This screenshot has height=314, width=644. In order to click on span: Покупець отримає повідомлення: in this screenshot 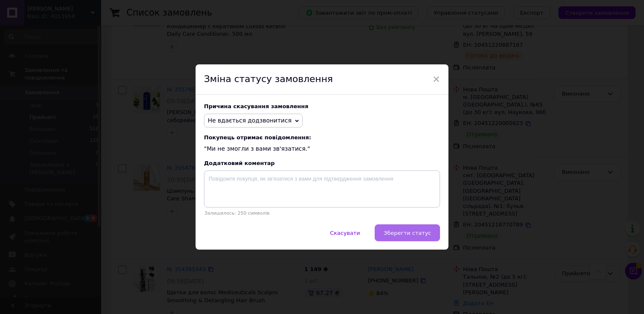, I will do `click(322, 137)`.